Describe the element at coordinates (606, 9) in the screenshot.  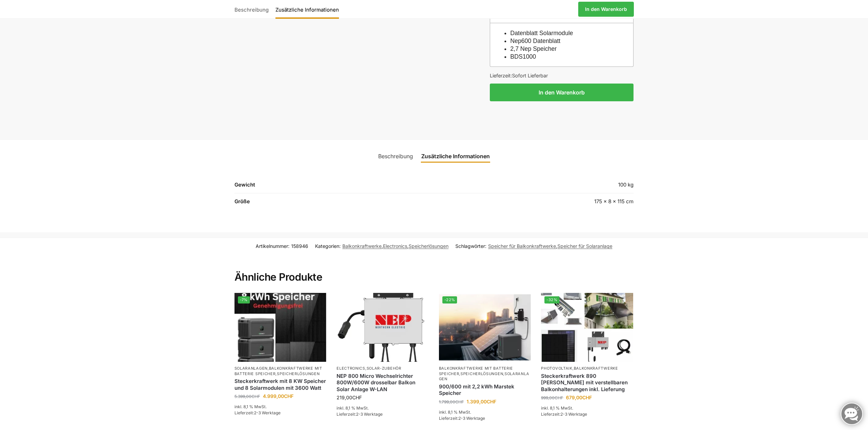
I see `a: In den Warenkorb` at that location.